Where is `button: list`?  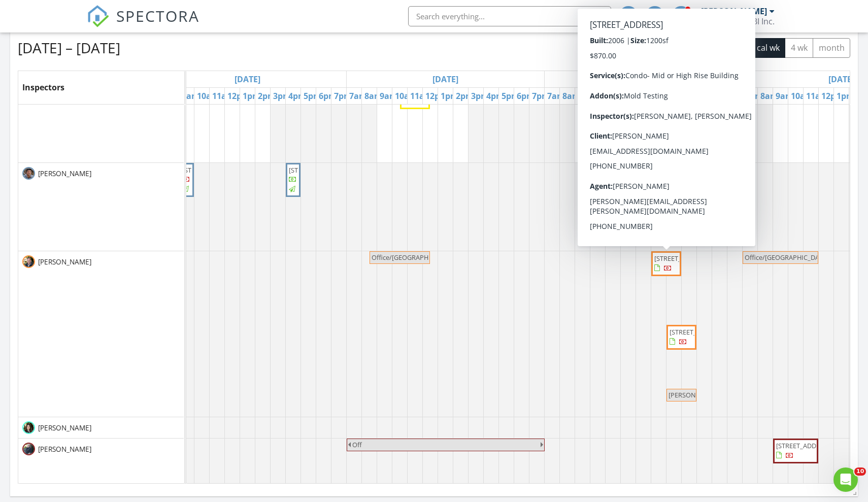 button: list is located at coordinates (685, 47).